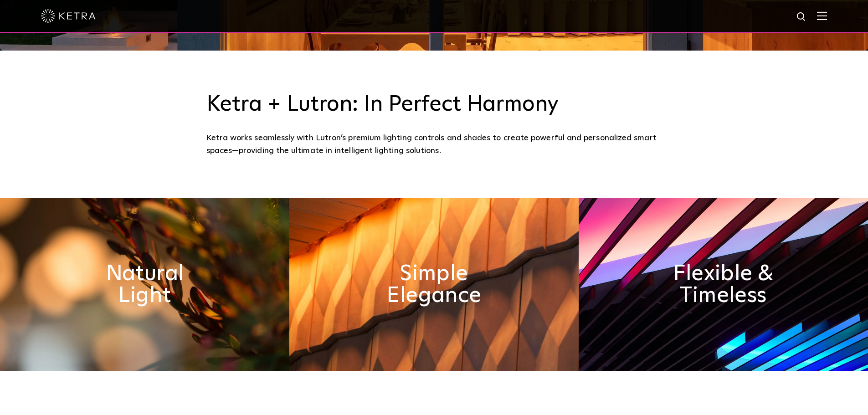 The width and height of the screenshot is (868, 415). What do you see at coordinates (434, 144) in the screenshot?
I see `div: Ketra works seamlessly with Lutron’s premium lighting controls and shades to create powerful and ...` at bounding box center [434, 144].